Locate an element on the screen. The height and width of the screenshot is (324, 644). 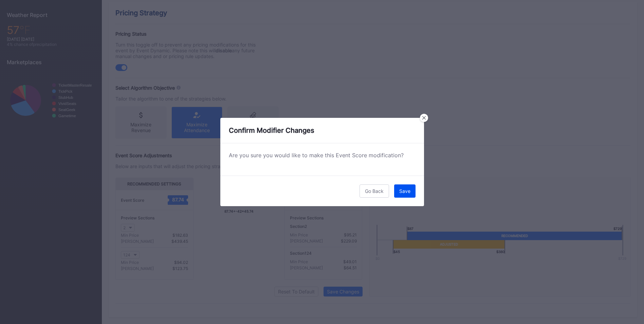
div: Save is located at coordinates (405, 191).